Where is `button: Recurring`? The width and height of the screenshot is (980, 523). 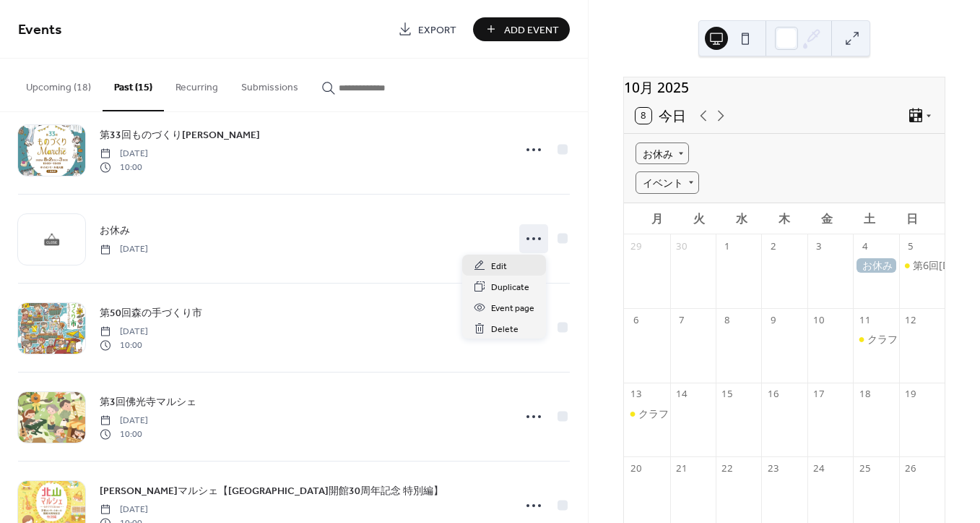 button: Recurring is located at coordinates (197, 84).